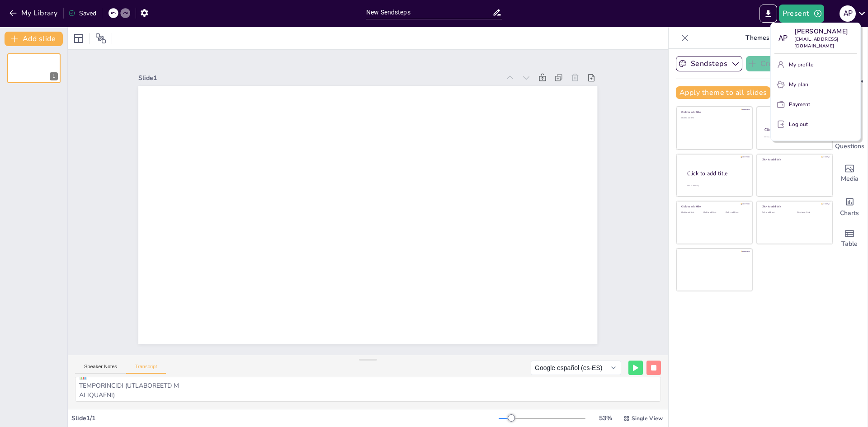  Describe the element at coordinates (782, 38) in the screenshot. I see `div: a p` at that location.